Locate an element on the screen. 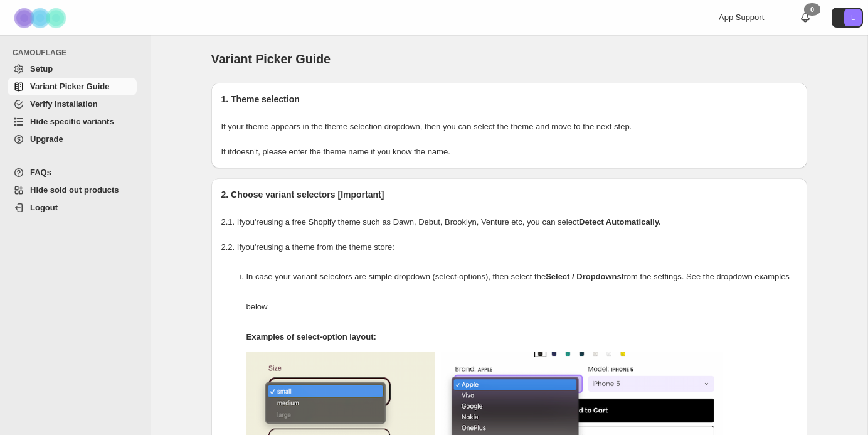  button: Avatar with initials L is located at coordinates (847, 18).